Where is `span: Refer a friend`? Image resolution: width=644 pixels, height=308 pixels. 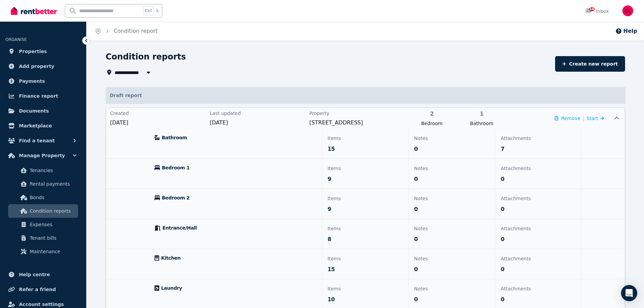
span: Refer a friend is located at coordinates (37, 290).